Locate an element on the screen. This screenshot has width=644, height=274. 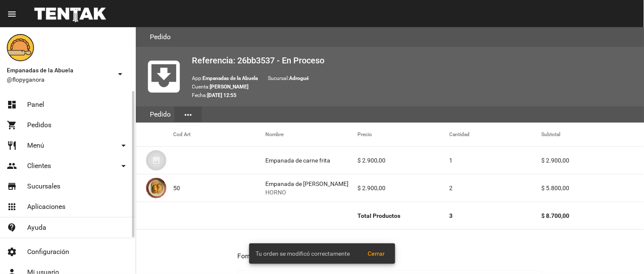
span: Sucursales is located at coordinates (43, 186).